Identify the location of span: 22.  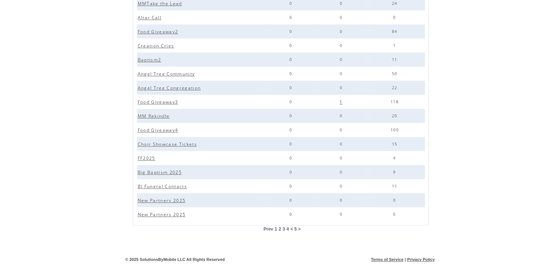
(396, 88).